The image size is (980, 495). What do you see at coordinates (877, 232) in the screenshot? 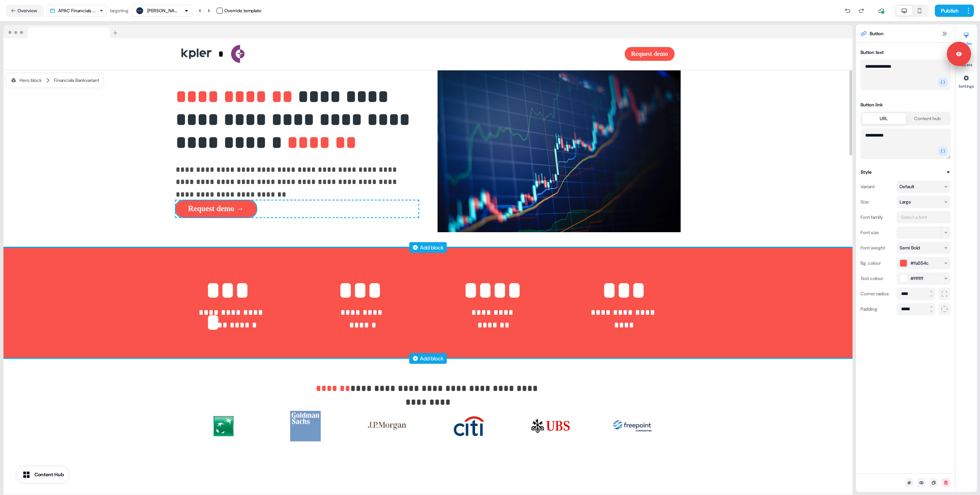
I see `div: Font size` at bounding box center [877, 232].